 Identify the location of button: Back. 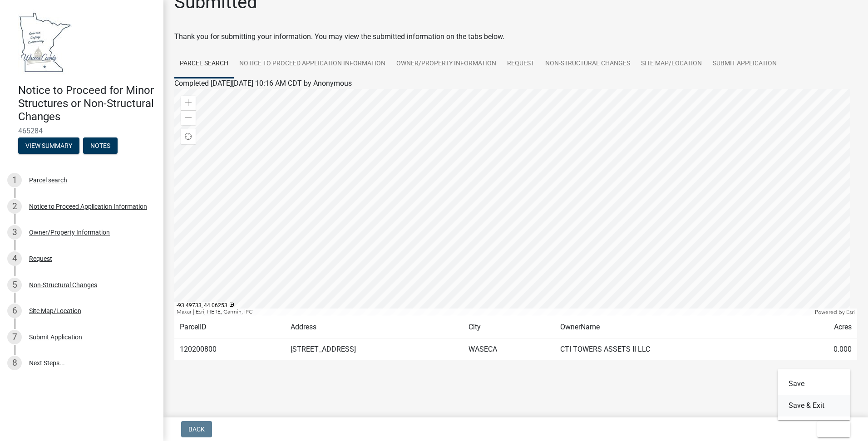
(196, 429).